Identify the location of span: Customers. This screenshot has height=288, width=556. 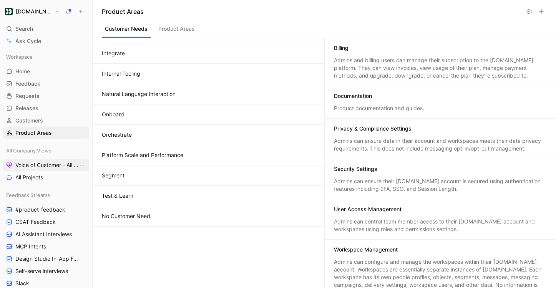
(29, 121).